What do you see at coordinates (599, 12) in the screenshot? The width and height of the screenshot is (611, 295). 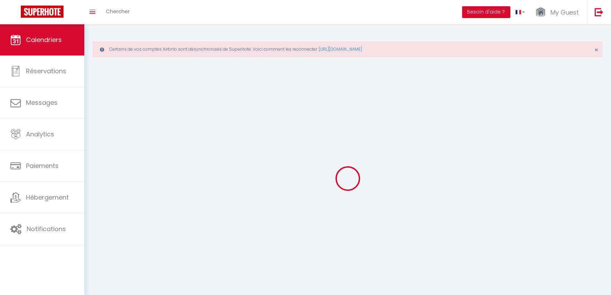 I see `img: logout` at bounding box center [599, 12].